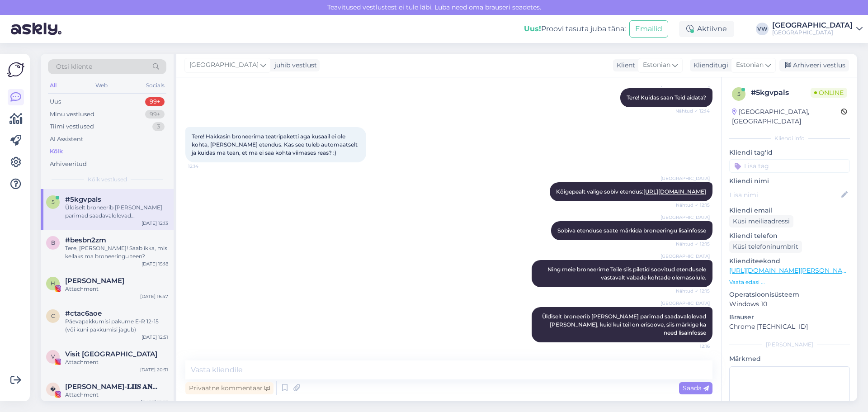 The width and height of the screenshot is (868, 412). What do you see at coordinates (53, 315) in the screenshot?
I see `span: c` at bounding box center [53, 315].